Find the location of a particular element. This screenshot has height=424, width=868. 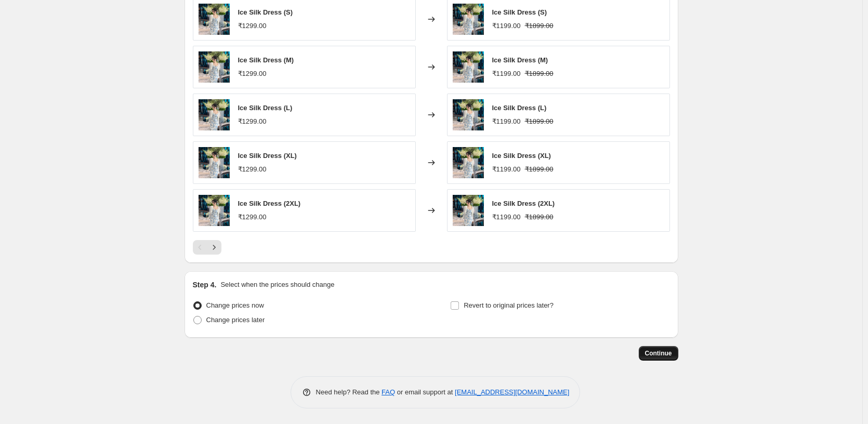

h2: Step 4. is located at coordinates (205, 285).